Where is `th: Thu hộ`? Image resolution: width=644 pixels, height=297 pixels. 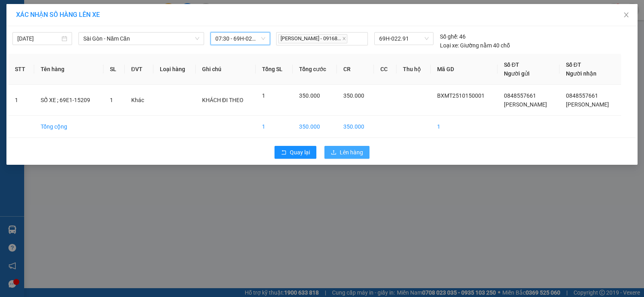
th: Thu hộ is located at coordinates (413, 69).